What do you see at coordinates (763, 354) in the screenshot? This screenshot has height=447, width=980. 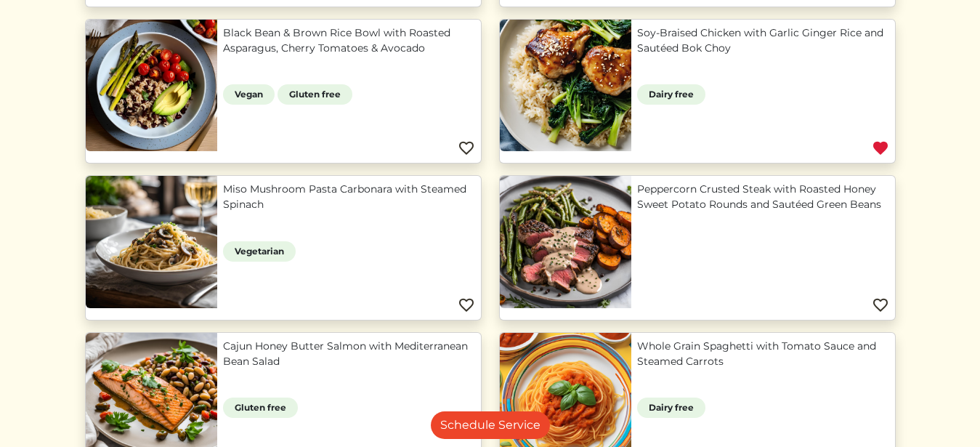 I see `a: Whole Grain Spaghetti with Tomato Sauce and Steamed Carrots` at bounding box center [763, 354].